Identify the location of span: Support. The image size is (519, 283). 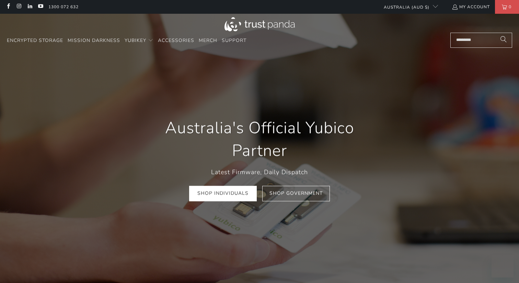
(234, 40).